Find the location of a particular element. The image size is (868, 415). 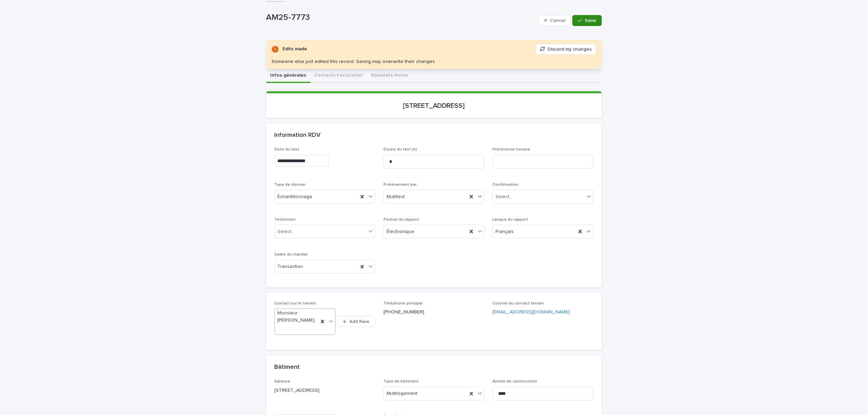

div: Someone else just edited this record. Saving may overwrite their changes. is located at coordinates (354, 61).